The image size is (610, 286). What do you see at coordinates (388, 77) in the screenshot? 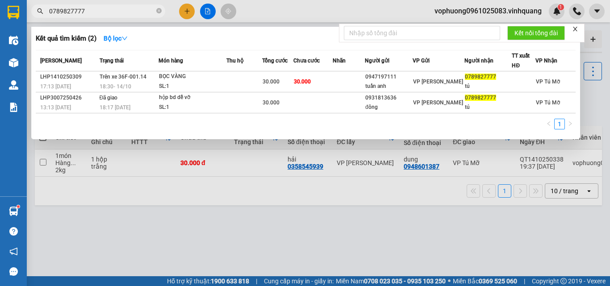
I see `div: 0947197111` at bounding box center [388, 77].